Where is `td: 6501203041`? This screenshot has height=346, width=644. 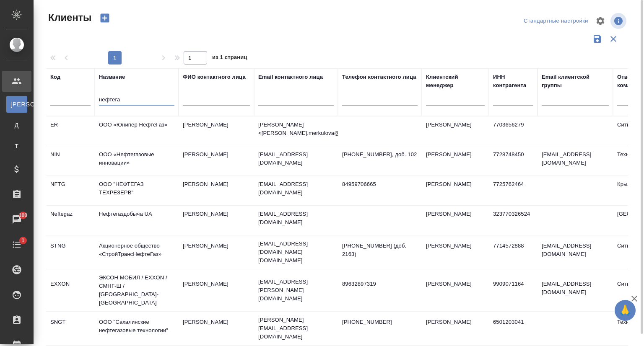
td: 6501203041 is located at coordinates (513, 328).